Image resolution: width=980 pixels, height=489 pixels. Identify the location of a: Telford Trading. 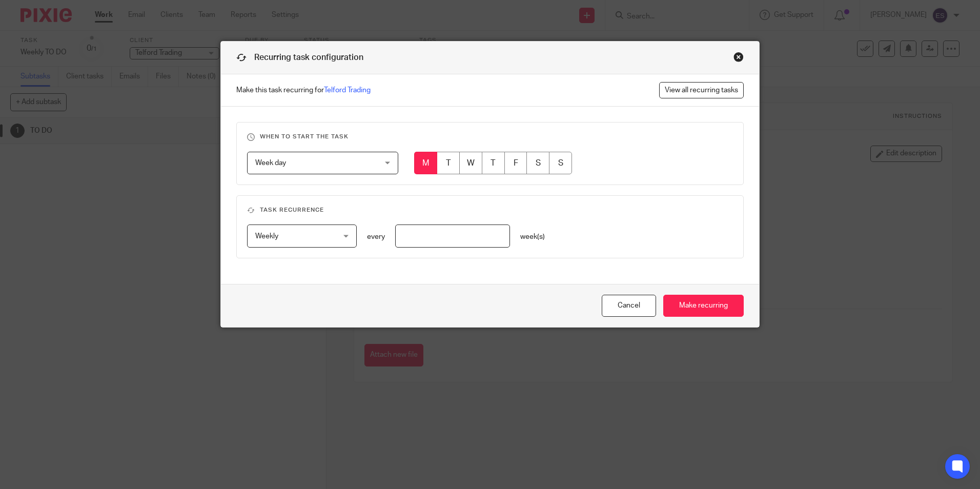
(347, 90).